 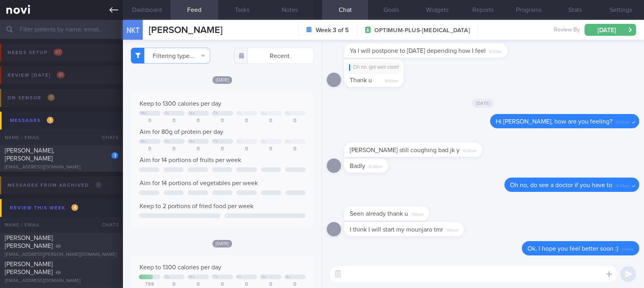 I want to click on span: Aim for 14 portions of fruits per week, so click(x=191, y=160).